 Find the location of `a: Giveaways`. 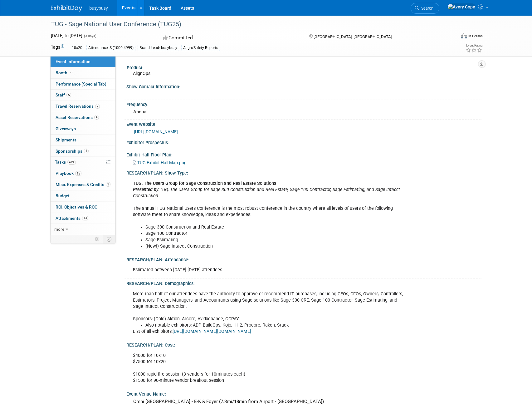

a: Giveaways is located at coordinates (83, 129).